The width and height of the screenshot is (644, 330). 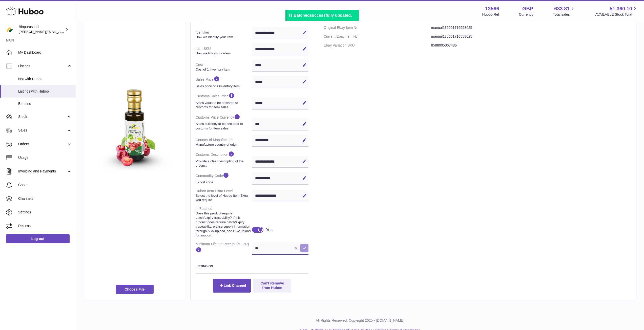 What do you see at coordinates (42, 144) in the screenshot?
I see `span: Orders` at bounding box center [42, 144].